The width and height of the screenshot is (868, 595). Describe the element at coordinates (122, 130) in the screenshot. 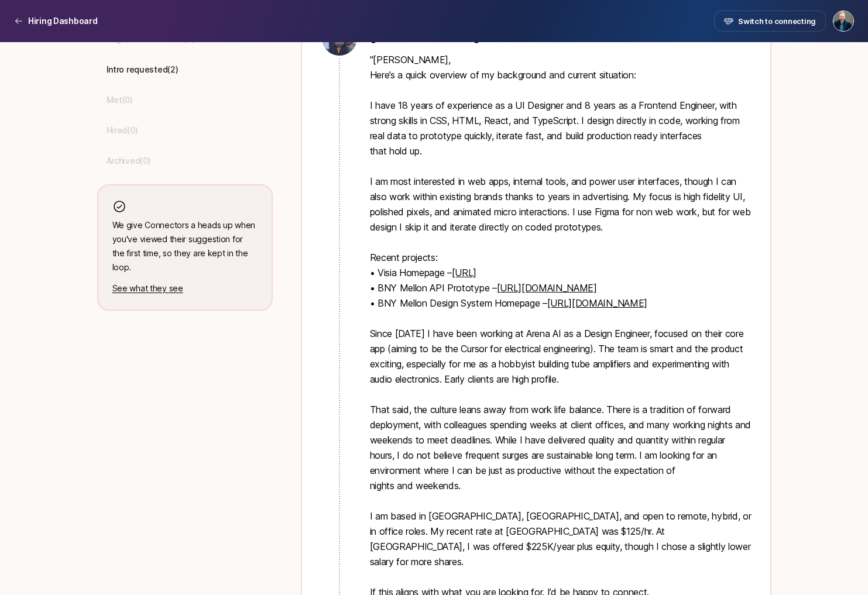

I see `p: Hired ( 0 )` at that location.